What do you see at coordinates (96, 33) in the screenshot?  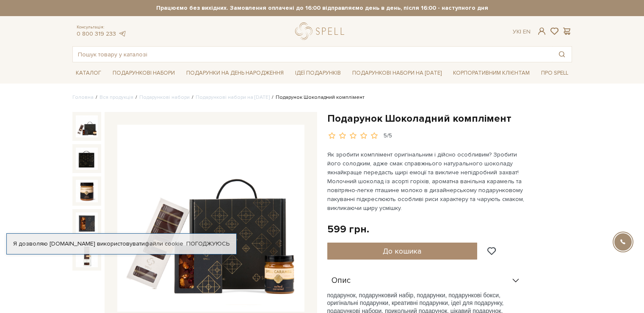 I see `a: 0 800 319 233` at bounding box center [96, 33].